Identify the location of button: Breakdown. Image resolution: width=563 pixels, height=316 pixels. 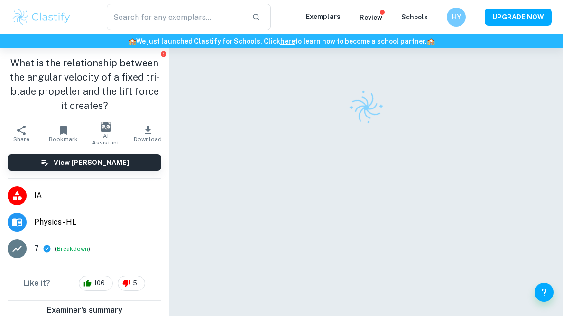
(73, 249).